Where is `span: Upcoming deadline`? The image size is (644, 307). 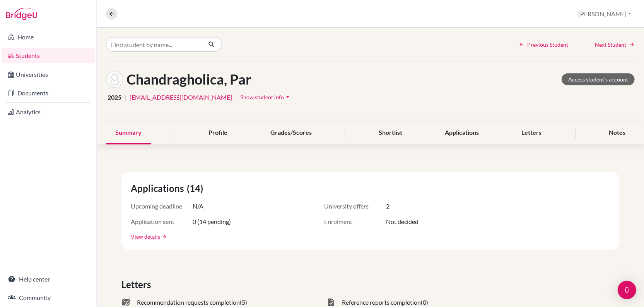
span: Upcoming deadline is located at coordinates (161, 207).